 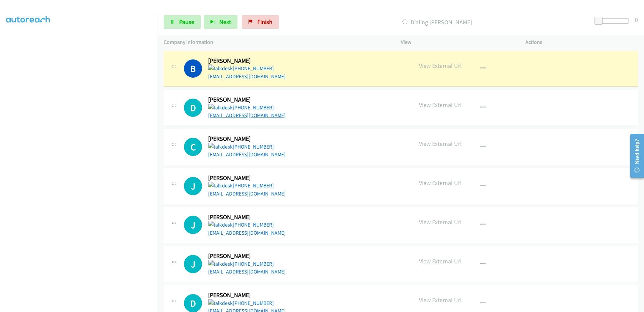 I want to click on span: Pause, so click(x=187, y=21).